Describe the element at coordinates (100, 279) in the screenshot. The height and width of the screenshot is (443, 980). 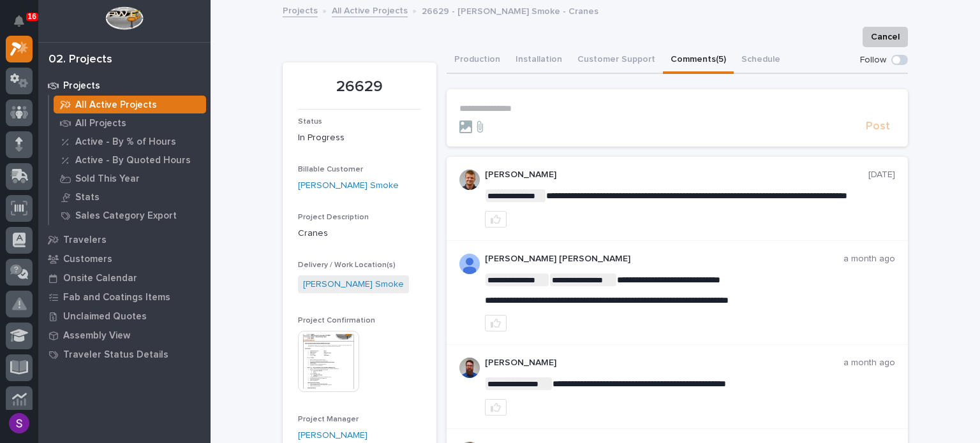
I see `p: Onsite Calendar` at that location.